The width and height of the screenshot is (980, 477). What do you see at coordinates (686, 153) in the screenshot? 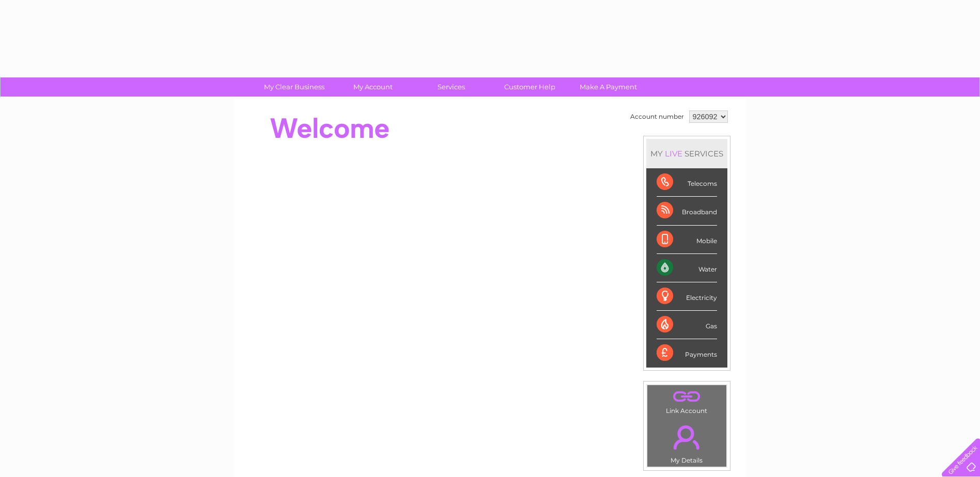
I see `div: MY SERVICES` at bounding box center [686, 153].